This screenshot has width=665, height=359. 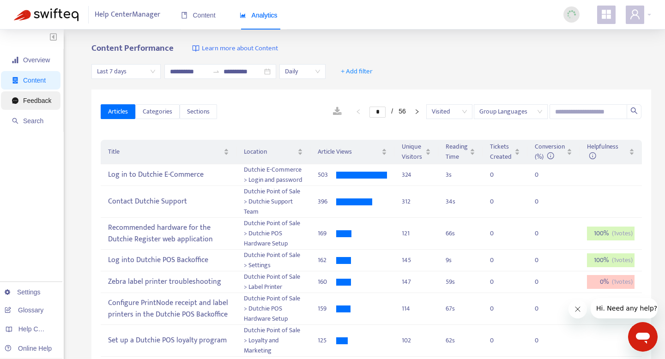 I want to click on span: swap-right, so click(x=216, y=72).